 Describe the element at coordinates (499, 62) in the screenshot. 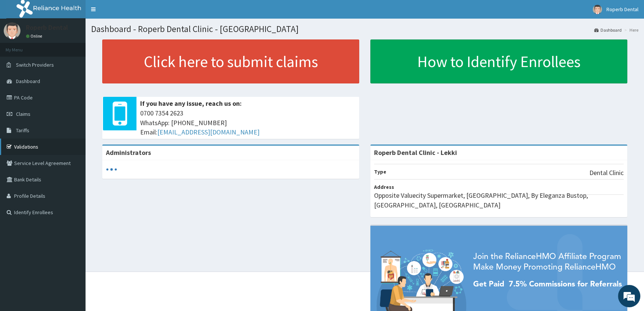

I see `a: How to Identify Enrollees` at that location.